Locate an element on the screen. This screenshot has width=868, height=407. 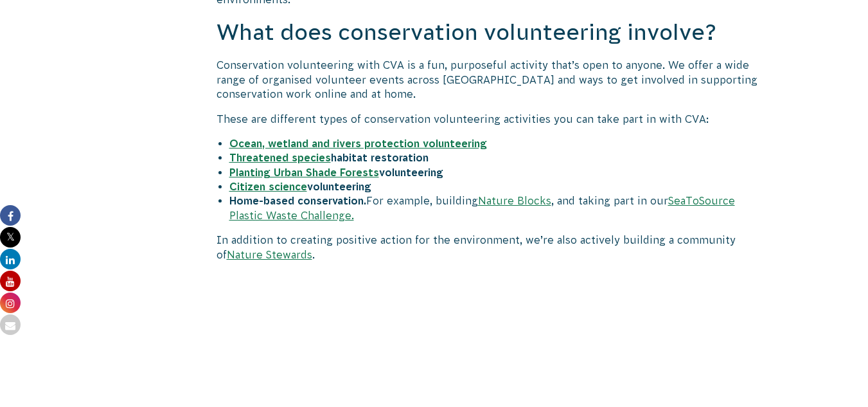
a: Nature Stewards is located at coordinates (269, 254).